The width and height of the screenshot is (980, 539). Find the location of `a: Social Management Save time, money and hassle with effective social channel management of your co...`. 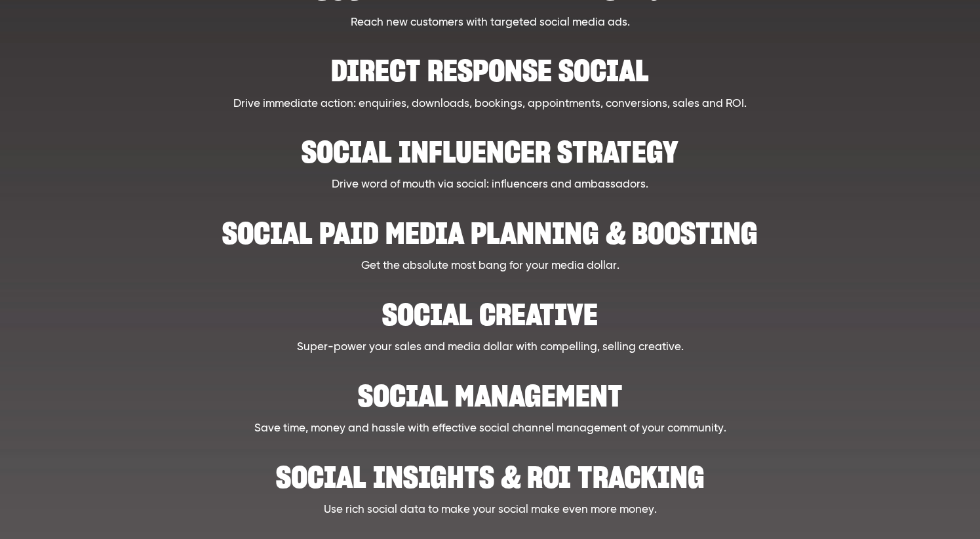

a: Social Management Save time, money and hassle with effective social channel management of your co... is located at coordinates (490, 403).